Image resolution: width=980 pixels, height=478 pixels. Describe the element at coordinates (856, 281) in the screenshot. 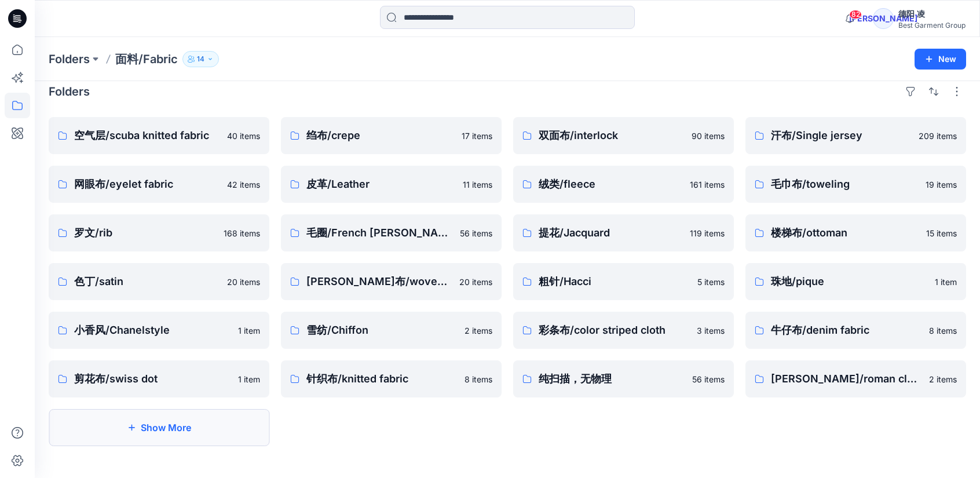

I see `a: 珠地/pique1 item` at that location.